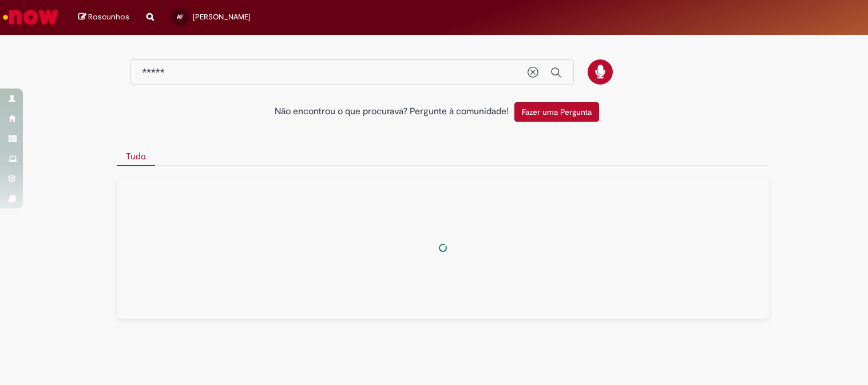 The image size is (868, 385). Describe the element at coordinates (104, 17) in the screenshot. I see `a: Rascunhos` at that location.